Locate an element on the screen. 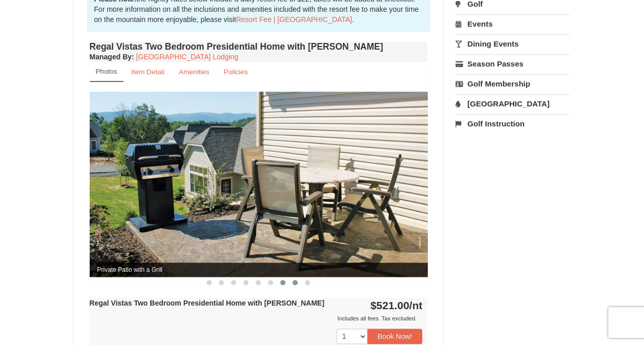 This screenshot has height=345, width=644. div: Includes all fees. Tax excluded. is located at coordinates (256, 319).